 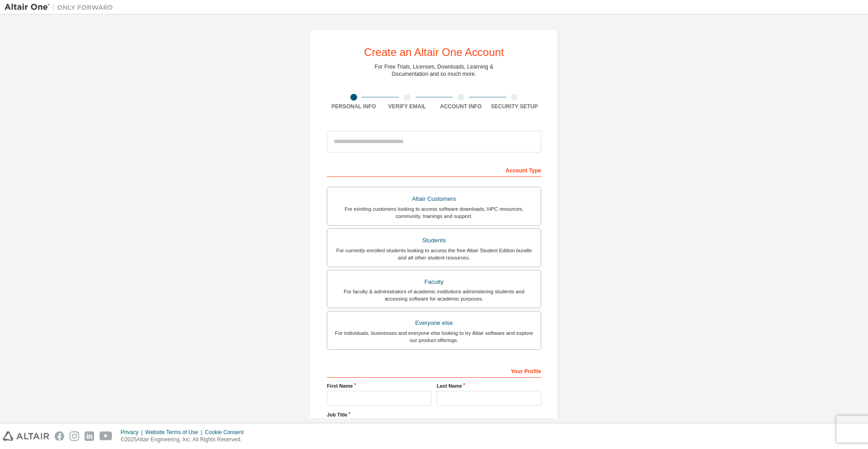 What do you see at coordinates (434, 52) in the screenshot?
I see `div: Create an Altair One Account` at bounding box center [434, 52].